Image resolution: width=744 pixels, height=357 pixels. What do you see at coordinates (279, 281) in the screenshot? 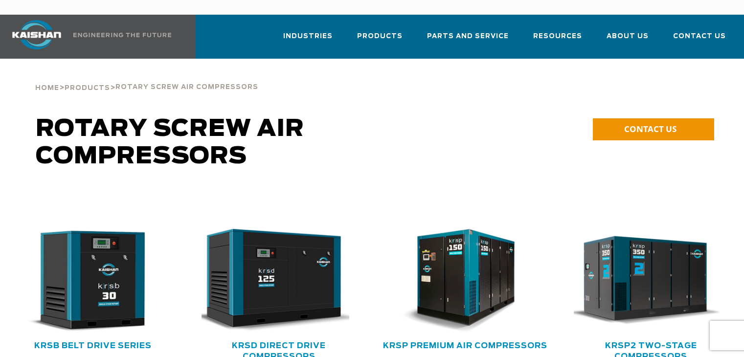
I see `div: krsd125` at bounding box center [279, 281].